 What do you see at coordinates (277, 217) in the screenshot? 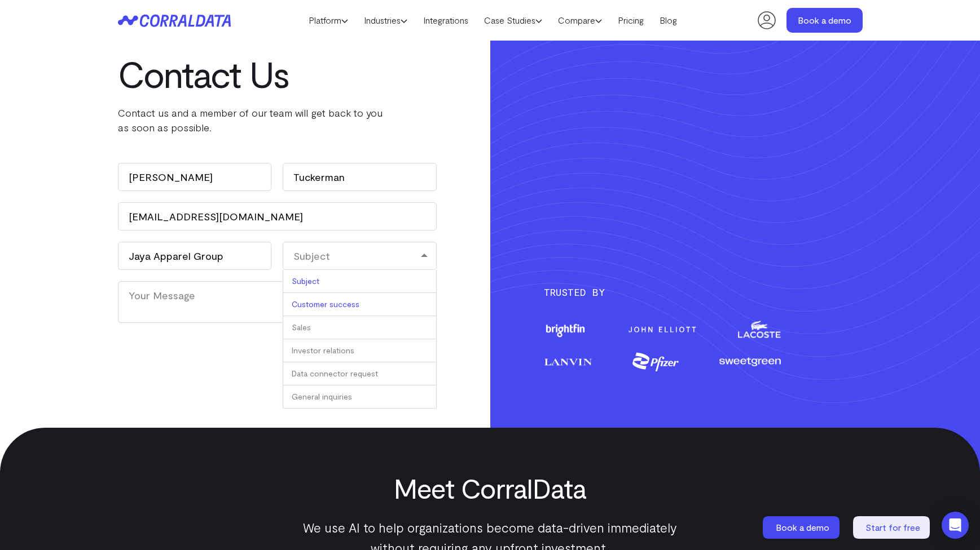
I see `input: Work Email` at bounding box center [277, 217].